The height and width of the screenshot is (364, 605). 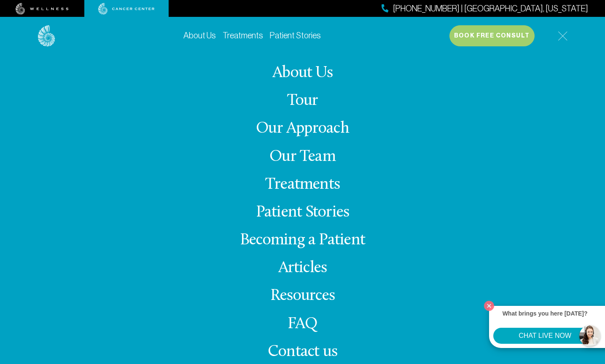 I want to click on a: Our Approach, so click(x=302, y=128).